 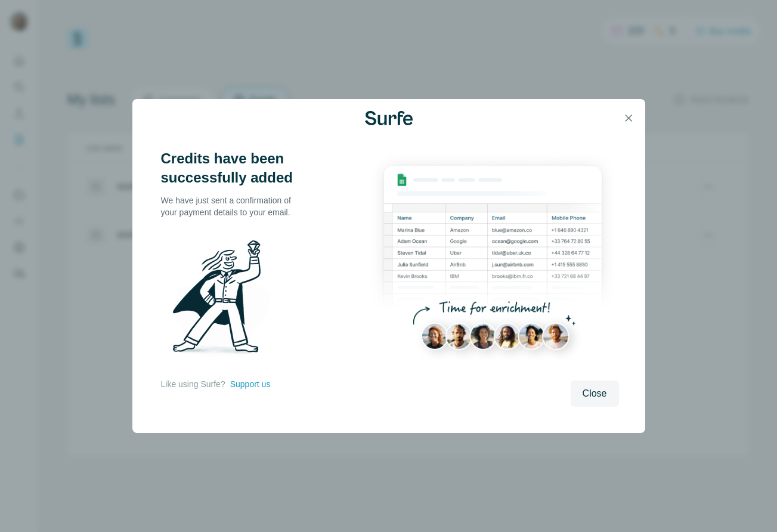 What do you see at coordinates (193, 384) in the screenshot?
I see `p: Like using Surfe?` at bounding box center [193, 384].